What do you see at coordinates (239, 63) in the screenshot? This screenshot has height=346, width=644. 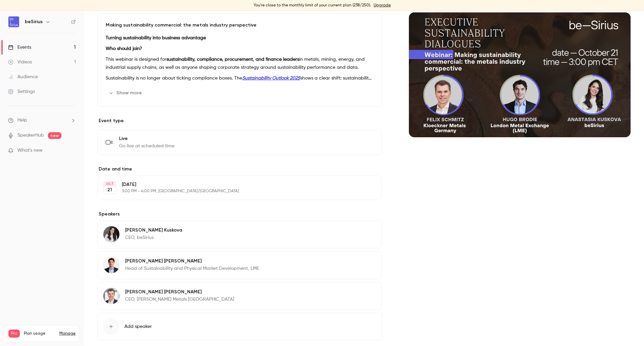 I see `p: This webinar is designed for in metals, mining, energy, and industrial supply chains, as well as ...` at bounding box center [239, 63].